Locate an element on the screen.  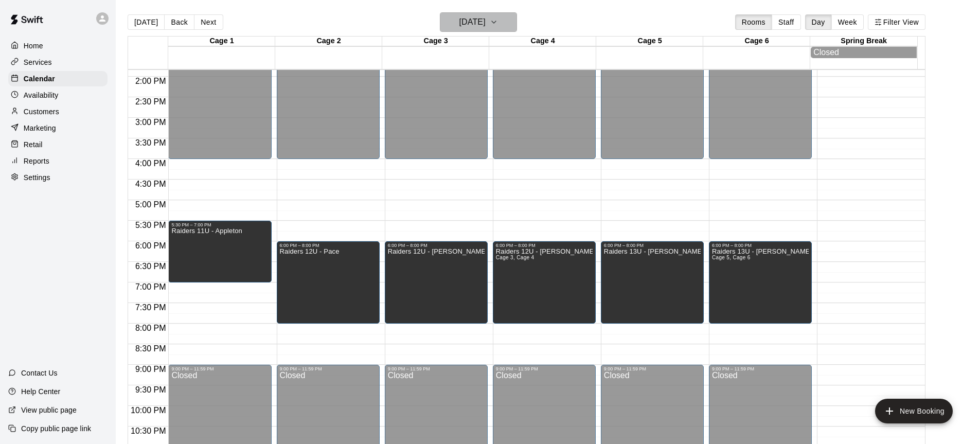
div: Settings is located at coordinates (57, 178).